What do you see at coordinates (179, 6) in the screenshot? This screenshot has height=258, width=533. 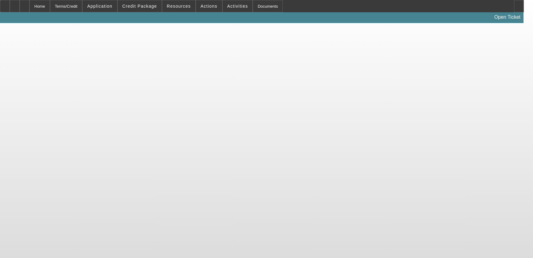 I see `span: Resources` at bounding box center [179, 6].